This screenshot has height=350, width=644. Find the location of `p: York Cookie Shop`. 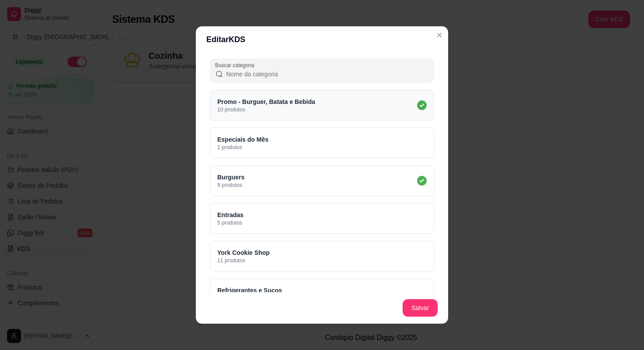

p: York Cookie Shop is located at coordinates (244, 252).